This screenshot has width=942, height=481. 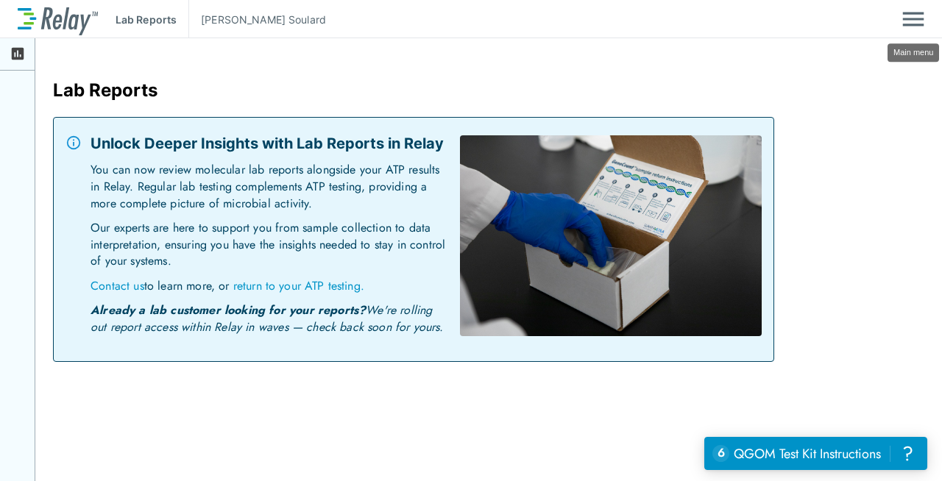 What do you see at coordinates (269, 143) in the screenshot?
I see `p: Unlock Deeper Insights with Lab Reports in Relay` at bounding box center [269, 143].